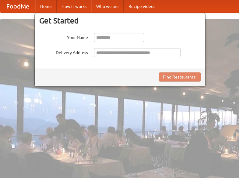 The height and width of the screenshot is (178, 239). I want to click on label: Your Name, so click(64, 37).